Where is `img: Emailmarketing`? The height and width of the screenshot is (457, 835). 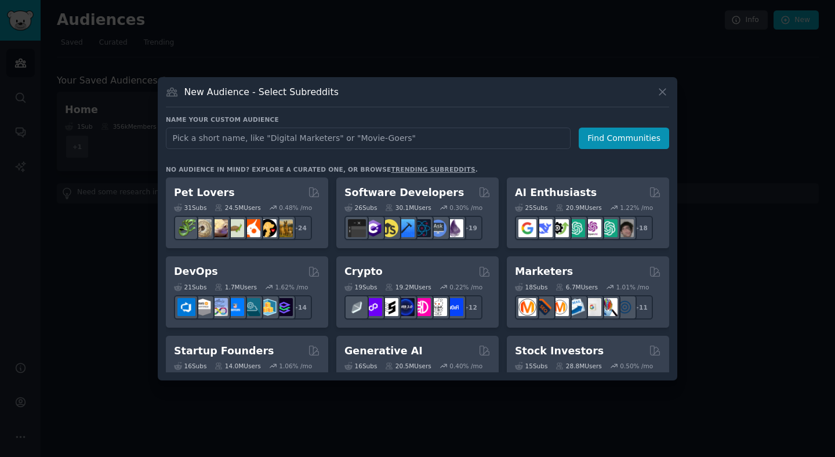
img: Emailmarketing is located at coordinates (576, 307).